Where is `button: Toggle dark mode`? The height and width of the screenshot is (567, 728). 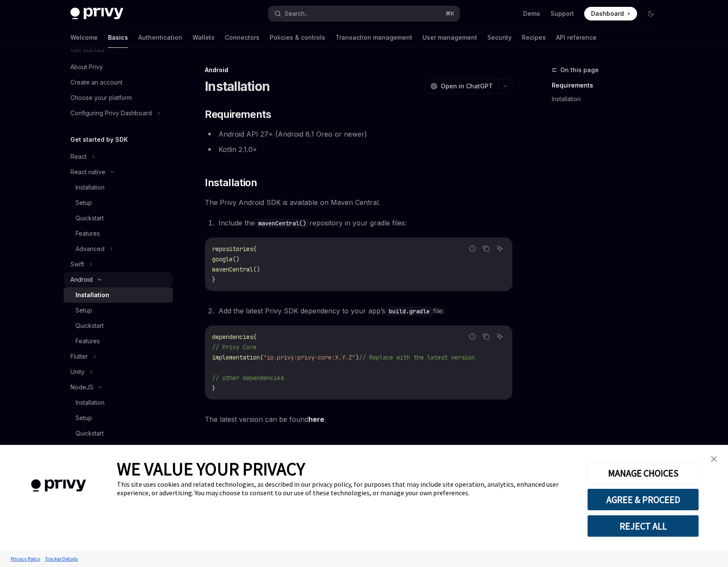 button: Toggle dark mode is located at coordinates (651, 14).